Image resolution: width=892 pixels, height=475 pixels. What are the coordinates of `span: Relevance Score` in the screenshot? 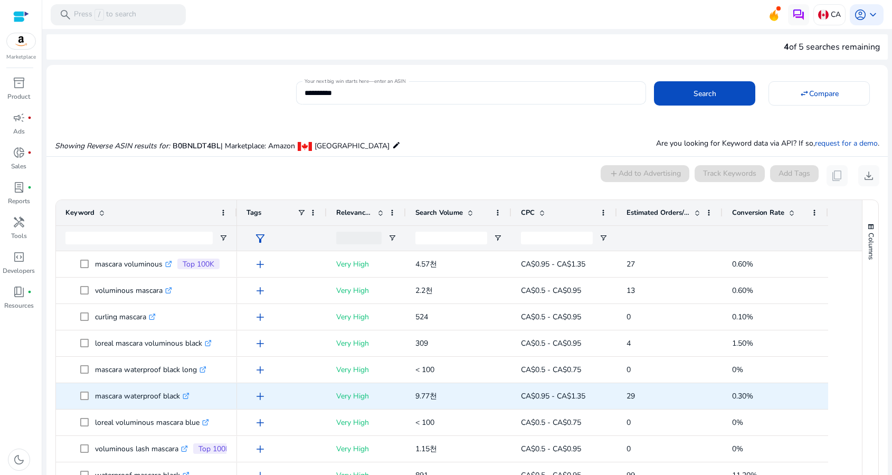 It's located at (355, 213).